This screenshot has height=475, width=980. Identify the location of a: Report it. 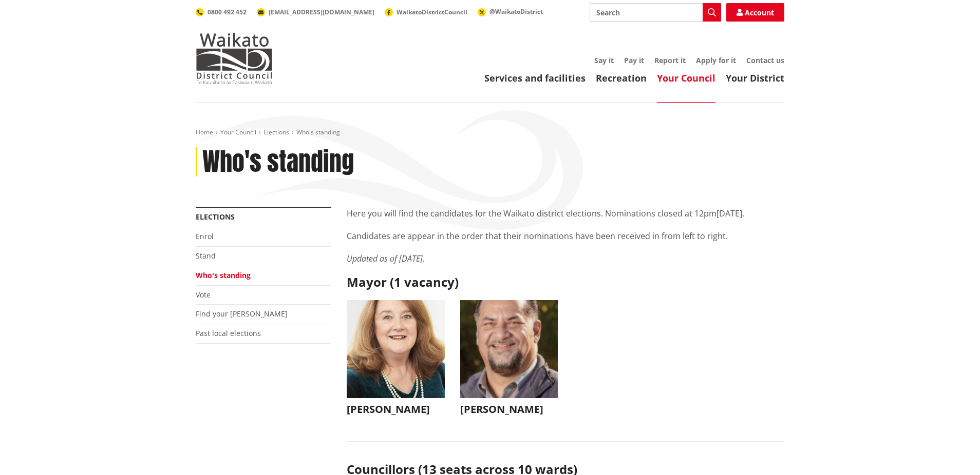
(670, 60).